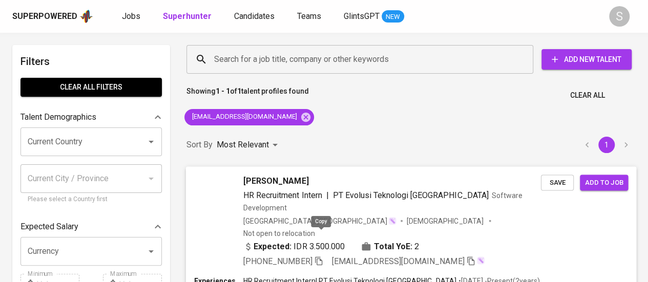 The height and width of the screenshot is (282, 648). I want to click on img: app logo, so click(86, 16).